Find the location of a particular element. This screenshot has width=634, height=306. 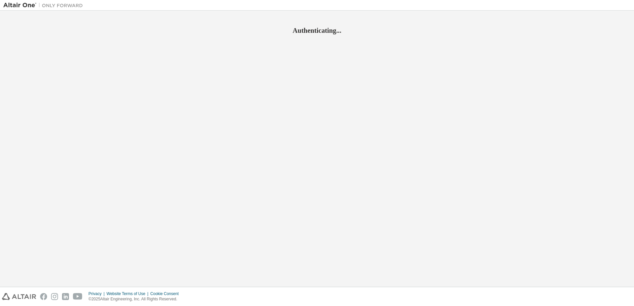

img: instagram.svg is located at coordinates (54, 297).